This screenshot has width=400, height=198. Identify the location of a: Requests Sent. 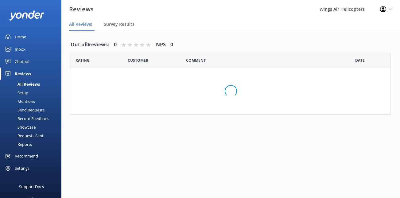
(33, 136).